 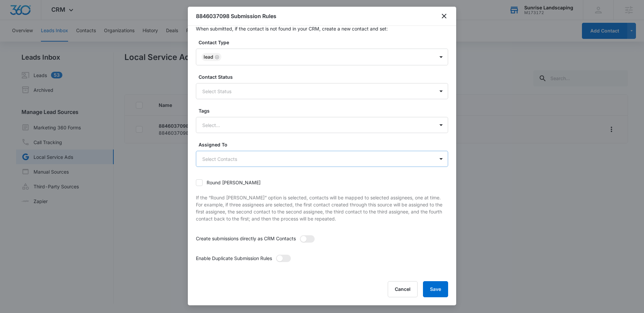 I want to click on button: Cancel, so click(x=402, y=289).